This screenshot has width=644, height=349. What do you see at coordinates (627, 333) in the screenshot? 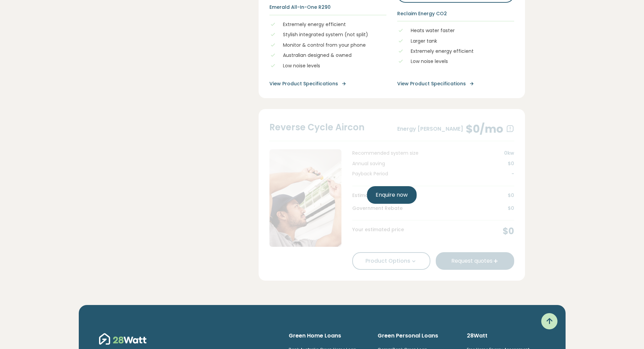
I see `div: Chat Widget` at bounding box center [627, 333].